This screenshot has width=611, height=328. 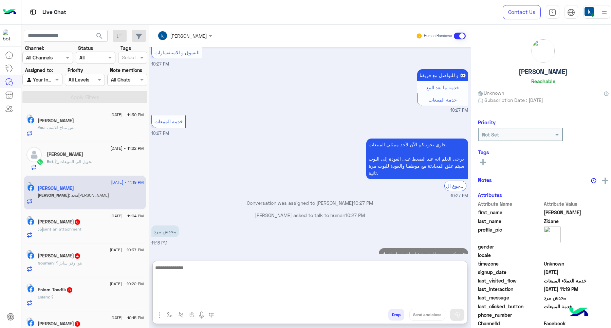 What do you see at coordinates (576, 297) in the screenshot?
I see `span: محدش بيرد` at bounding box center [576, 297].